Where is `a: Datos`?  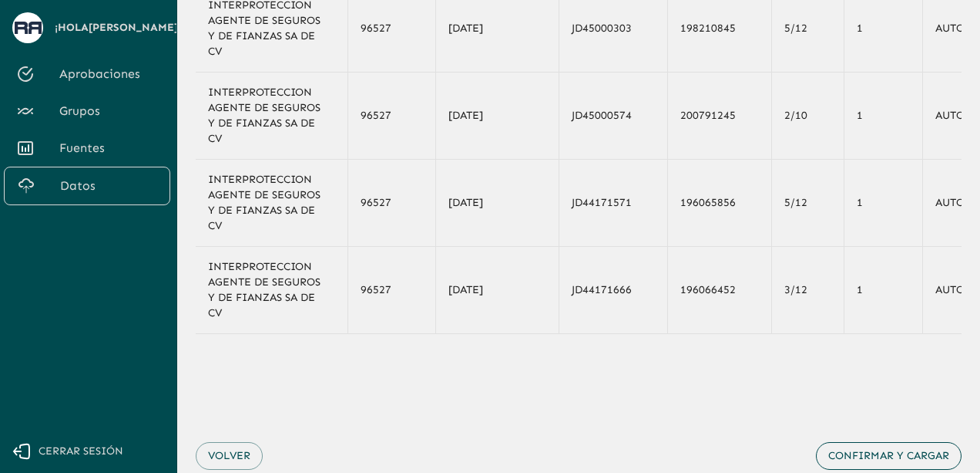 a: Datos is located at coordinates (87, 186).